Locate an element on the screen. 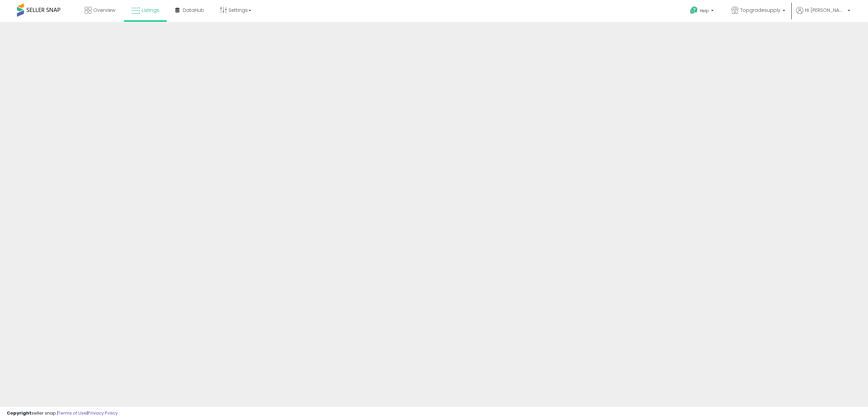 Image resolution: width=868 pixels, height=420 pixels. span: Listings is located at coordinates (151, 10).